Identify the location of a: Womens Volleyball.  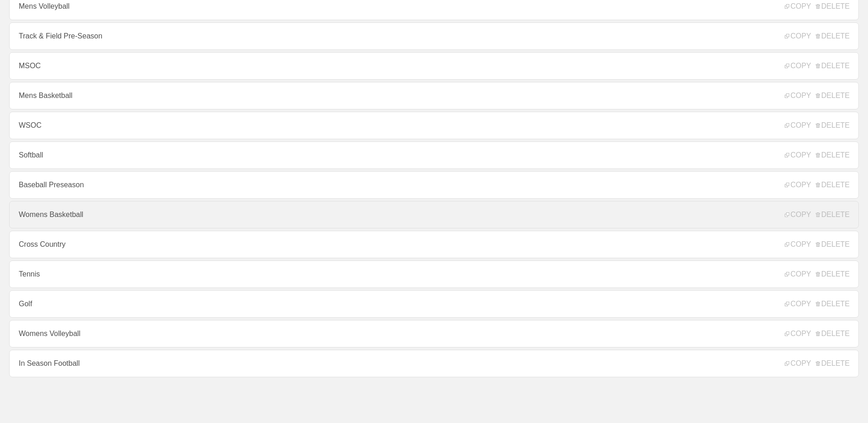
(433, 334).